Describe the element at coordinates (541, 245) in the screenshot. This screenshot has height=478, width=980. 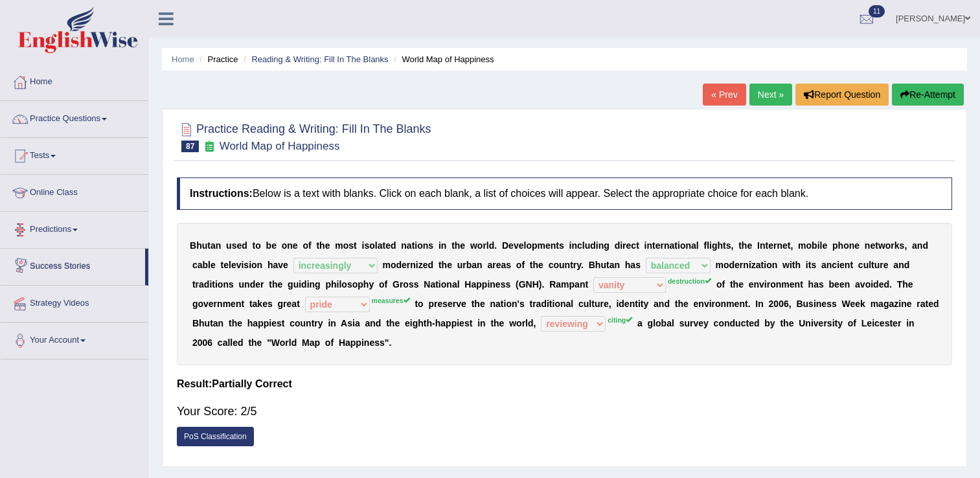
I see `b: m` at that location.